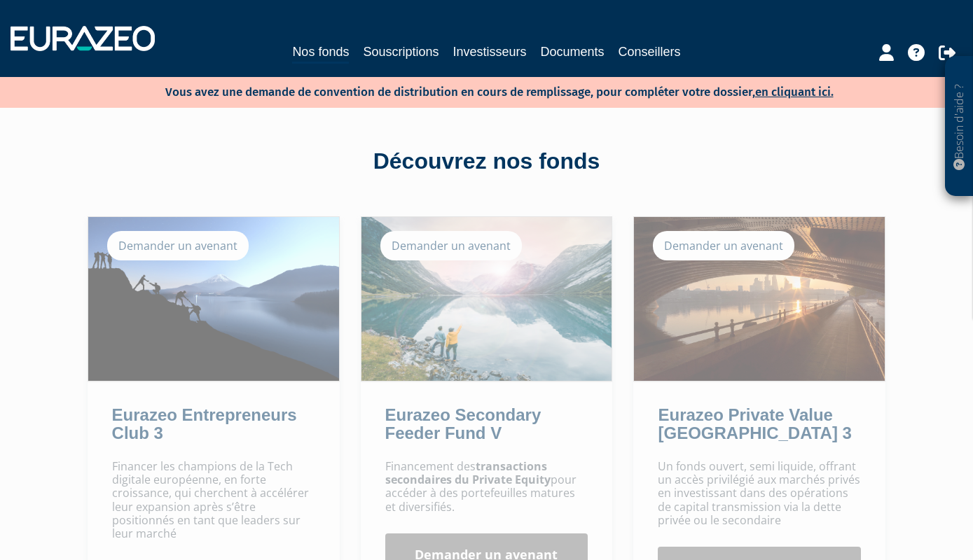 This screenshot has height=560, width=973. I want to click on a: en cliquant ici., so click(794, 92).